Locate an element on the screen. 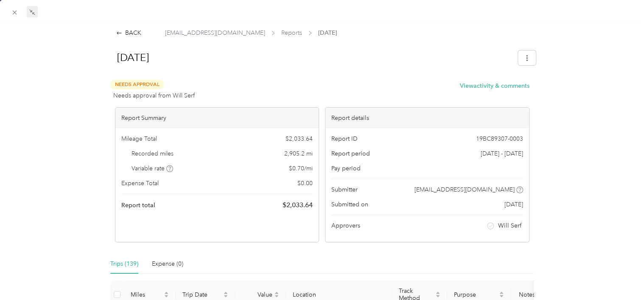  div: BACK is located at coordinates (129, 33).